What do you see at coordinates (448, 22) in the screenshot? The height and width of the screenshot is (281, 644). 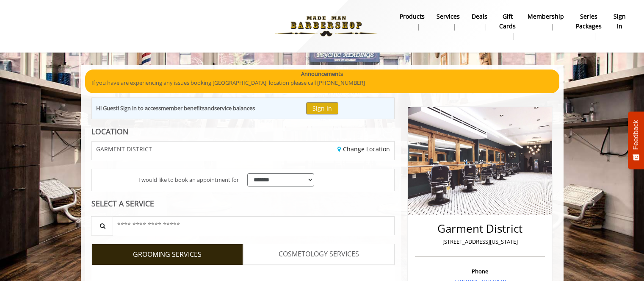 I see `a: ServicesServices` at bounding box center [448, 22].